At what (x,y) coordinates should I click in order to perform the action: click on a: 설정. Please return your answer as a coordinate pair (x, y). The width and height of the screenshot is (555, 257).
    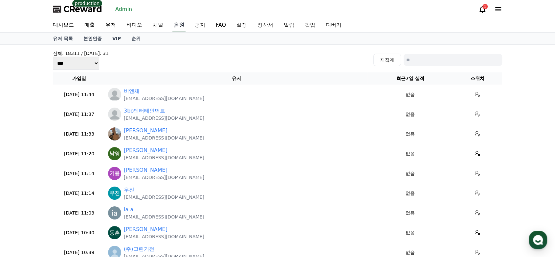
    Looking at the image, I should click on (242, 25).